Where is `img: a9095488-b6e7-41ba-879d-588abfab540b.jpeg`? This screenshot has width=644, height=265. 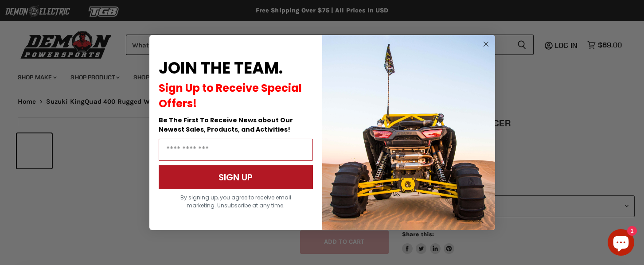
img: a9095488-b6e7-41ba-879d-588abfab540b.jpeg is located at coordinates (409, 132).